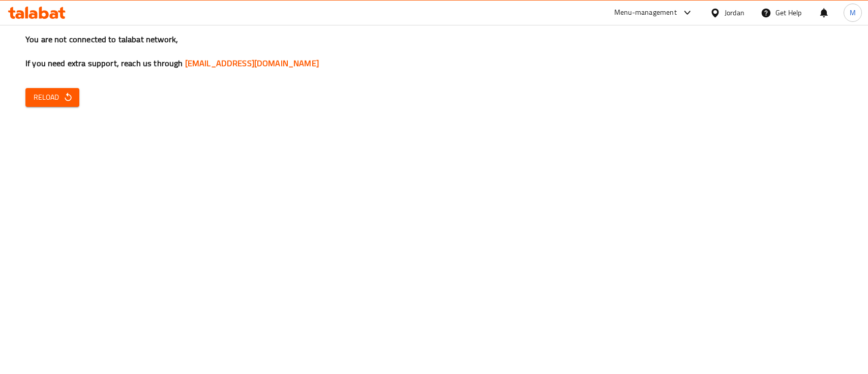 This screenshot has width=868, height=374. What do you see at coordinates (645, 12) in the screenshot?
I see `div: Menu-management` at bounding box center [645, 12].